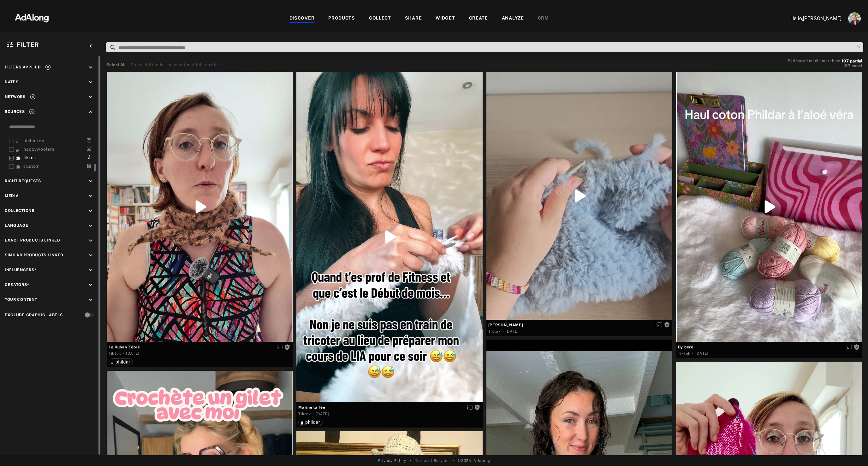 The image size is (868, 466). Describe the element at coordinates (16, 226) in the screenshot. I see `span: Language` at that location.